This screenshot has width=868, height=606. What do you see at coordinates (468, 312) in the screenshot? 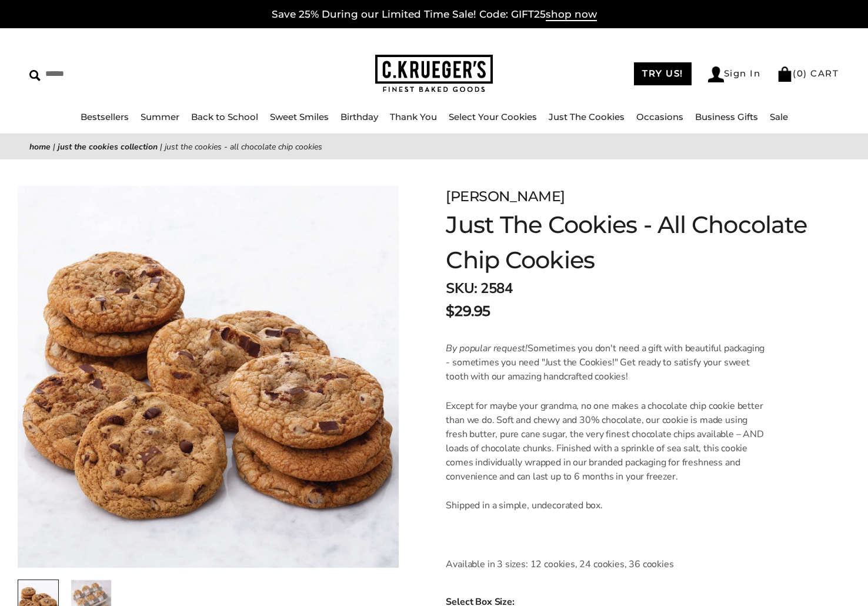
I see `span: $29.95` at bounding box center [468, 312].